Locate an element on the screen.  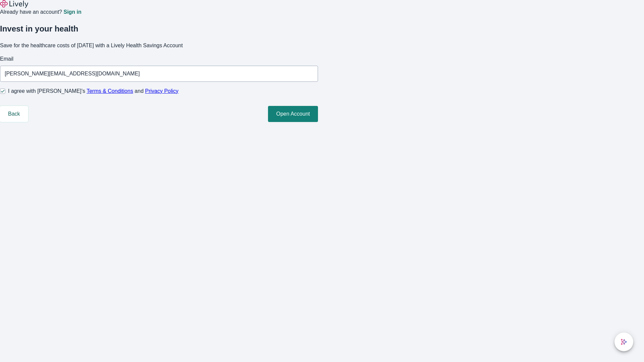
div: Sign in is located at coordinates (72, 12).